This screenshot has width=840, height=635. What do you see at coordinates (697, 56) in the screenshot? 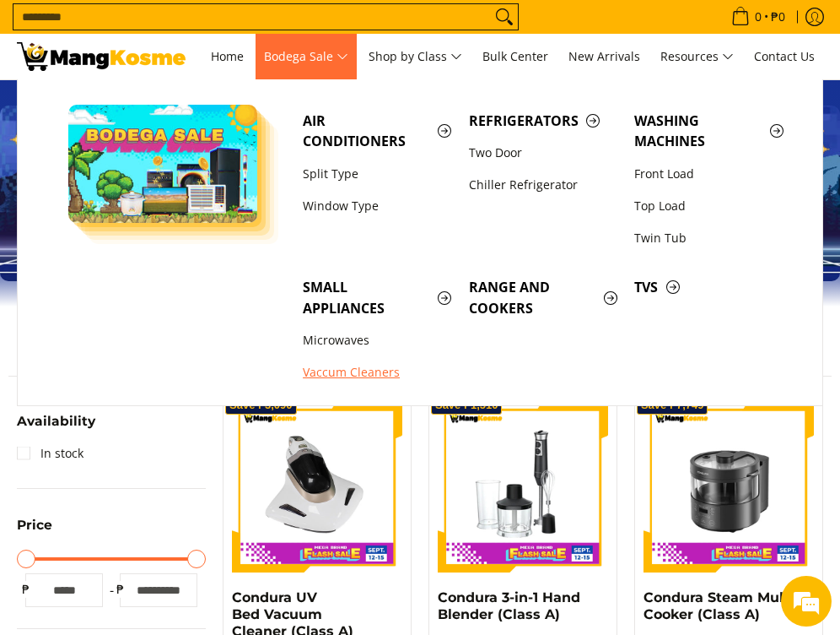
I see `span: Resources` at bounding box center [697, 56].